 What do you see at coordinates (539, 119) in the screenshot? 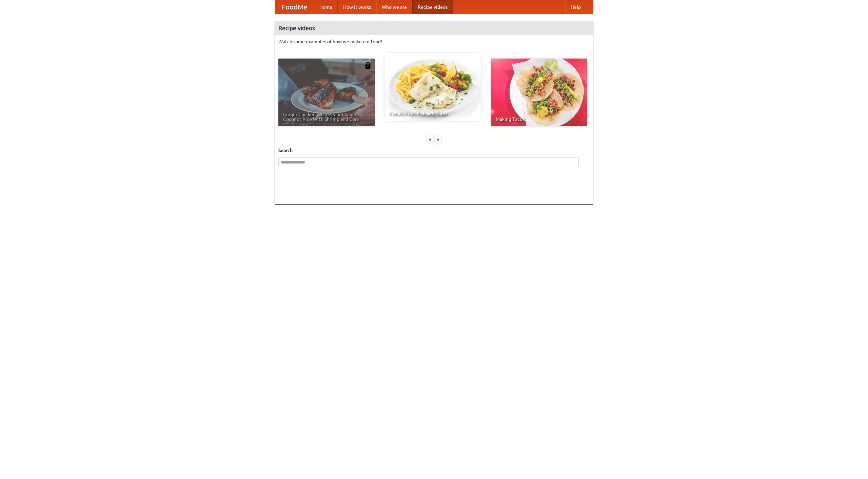
I see `span: Making Tacos` at bounding box center [539, 119].